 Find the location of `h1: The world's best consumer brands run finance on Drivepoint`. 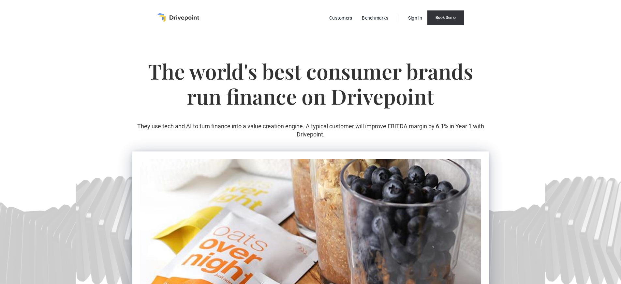

h1: The world's best consumer brands run finance on Drivepoint is located at coordinates (310, 90).